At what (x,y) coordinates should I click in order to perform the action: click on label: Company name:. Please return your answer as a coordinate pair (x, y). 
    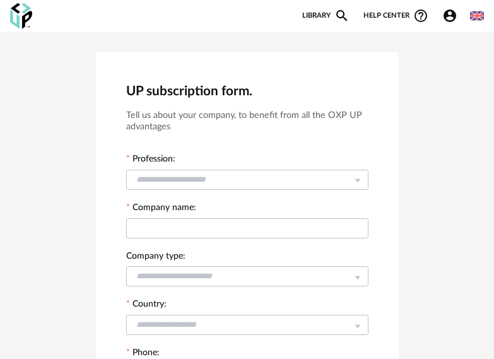
    Looking at the image, I should click on (161, 209).